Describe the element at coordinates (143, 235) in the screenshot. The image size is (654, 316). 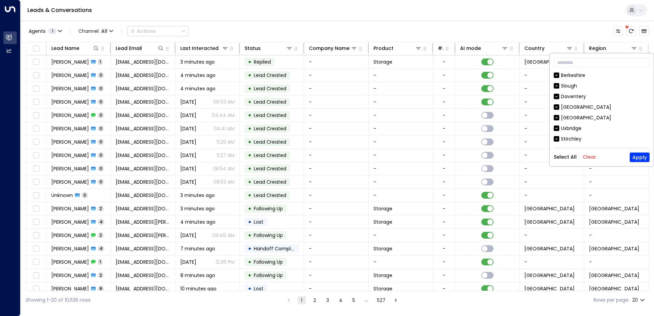
I see `span: kelsey.jayne@yahoo.co.uk` at that location.